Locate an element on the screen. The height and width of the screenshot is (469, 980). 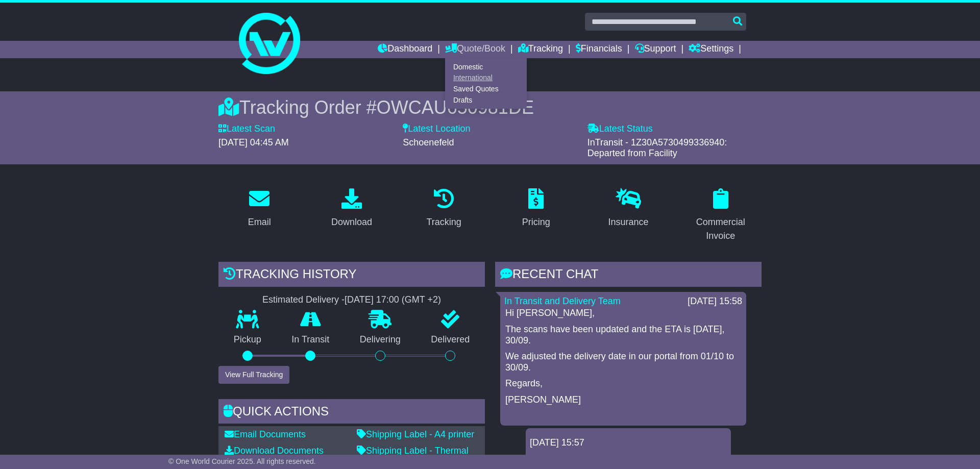
a: Download Documents is located at coordinates (274, 450).